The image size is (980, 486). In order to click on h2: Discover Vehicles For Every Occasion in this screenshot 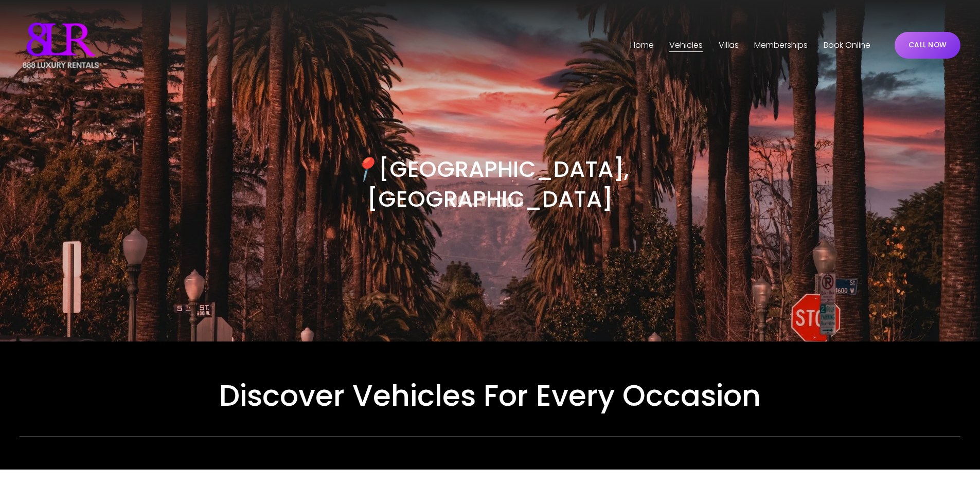, I will do `click(490, 396)`.